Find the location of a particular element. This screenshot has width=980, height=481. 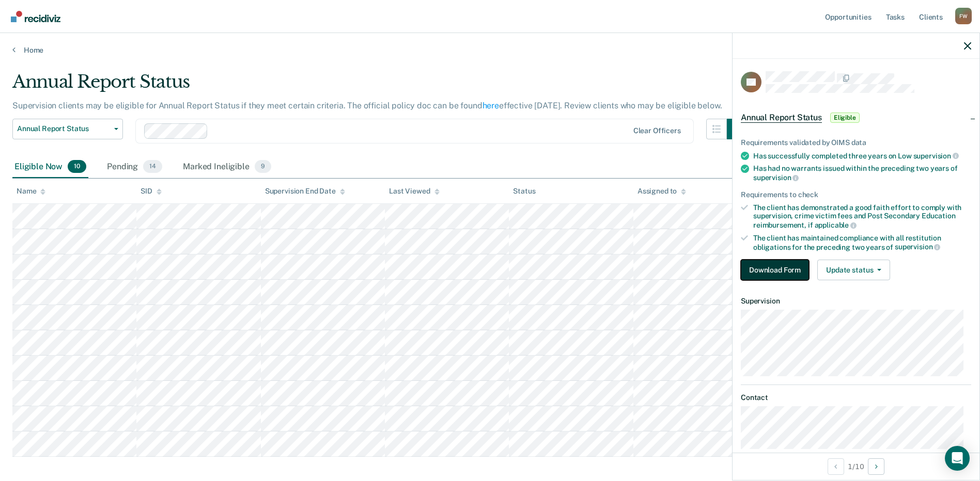

a: Home is located at coordinates (489, 50).